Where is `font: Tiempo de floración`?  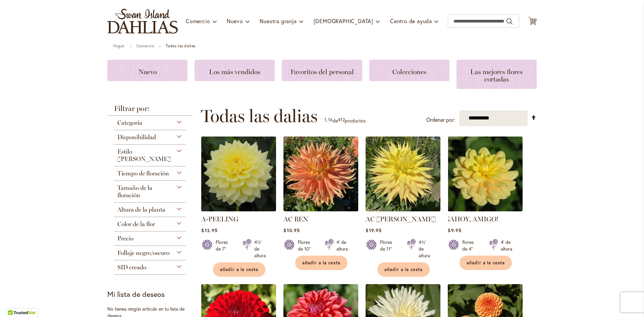 font: Tiempo de floración is located at coordinates (143, 173).